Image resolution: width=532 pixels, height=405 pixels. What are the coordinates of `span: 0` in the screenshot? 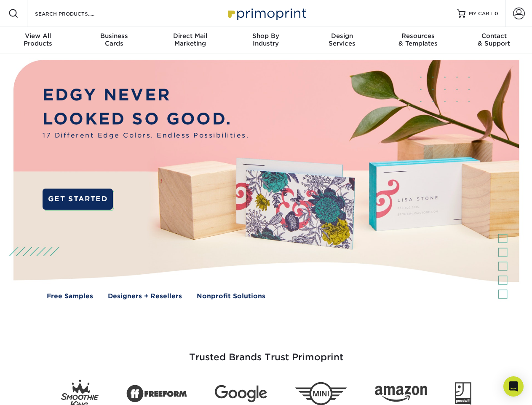 It's located at (497, 13).